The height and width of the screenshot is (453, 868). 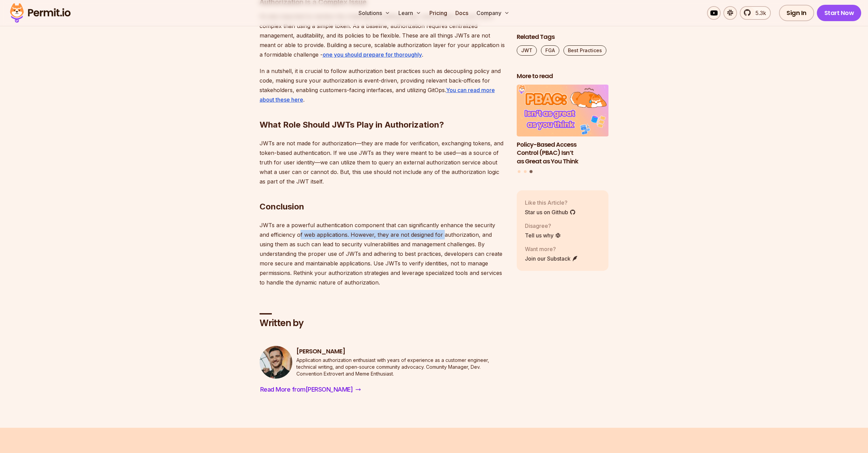 What do you see at coordinates (758, 13) in the screenshot?
I see `span: 5.3k` at bounding box center [758, 13].